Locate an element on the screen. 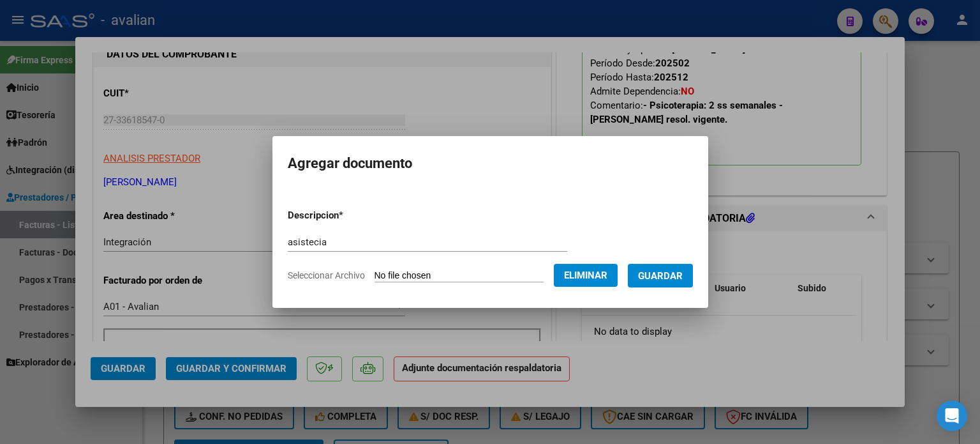 The height and width of the screenshot is (444, 980). h2: Agregar documento is located at coordinates (490, 163).